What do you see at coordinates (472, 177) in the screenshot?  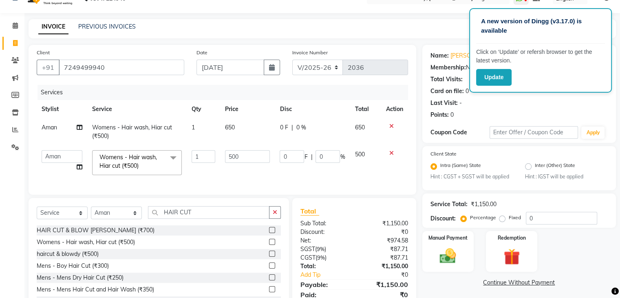 I see `small: Hint : CGST + SGST will be applied` at bounding box center [472, 177].